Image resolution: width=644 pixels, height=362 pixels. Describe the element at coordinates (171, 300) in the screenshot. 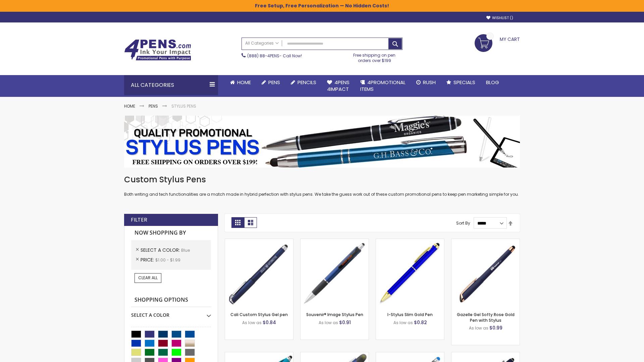

I see `strong: Shopping Options` at that location.